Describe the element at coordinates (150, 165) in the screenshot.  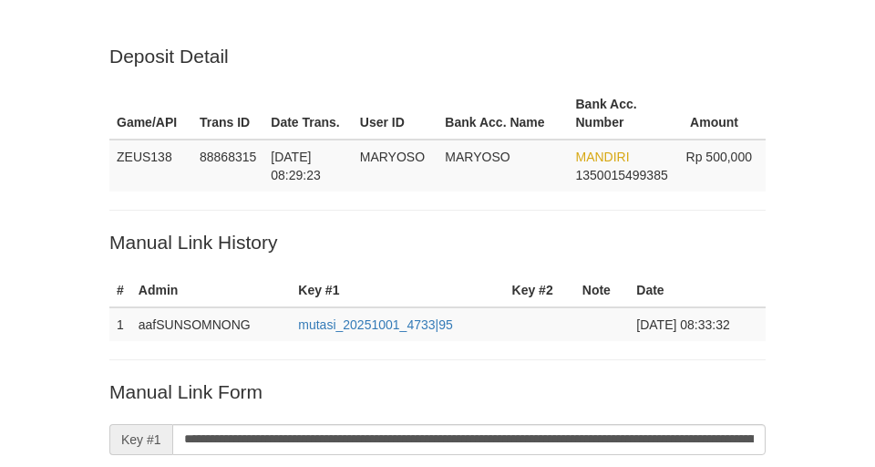
I see `td: ZEUS138` at that location.